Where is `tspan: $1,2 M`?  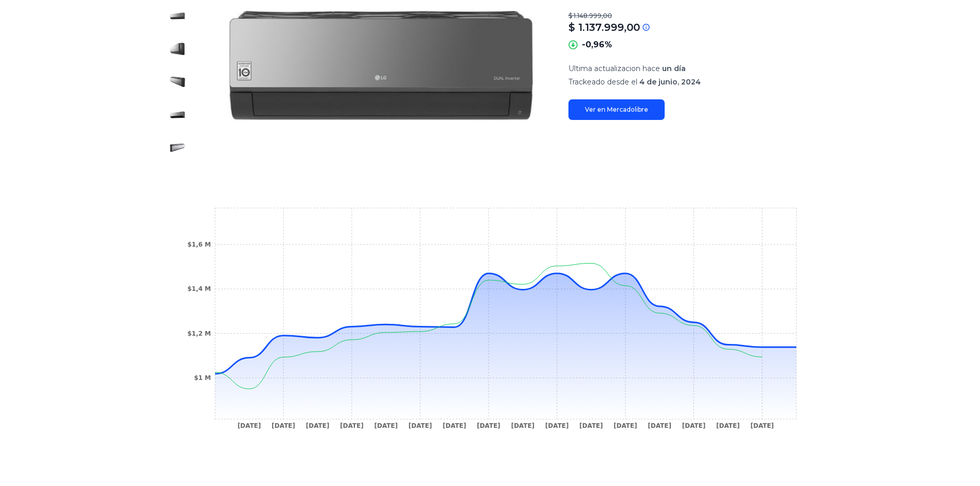 tspan: $1,2 M is located at coordinates (199, 333).